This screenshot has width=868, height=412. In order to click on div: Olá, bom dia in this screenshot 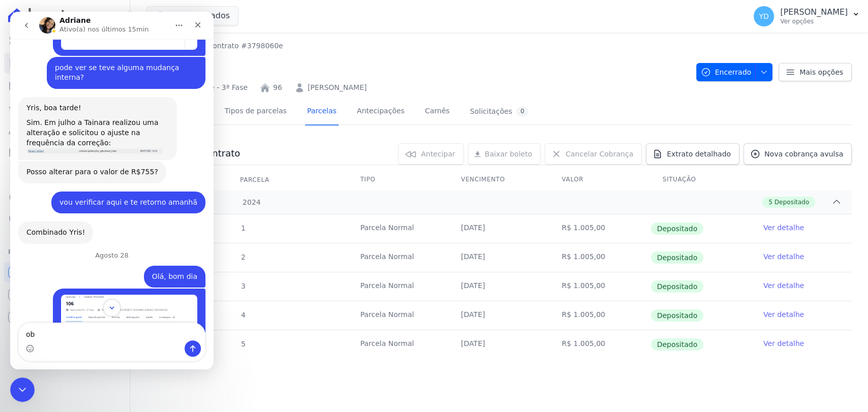, I will do `click(164, 265)`.